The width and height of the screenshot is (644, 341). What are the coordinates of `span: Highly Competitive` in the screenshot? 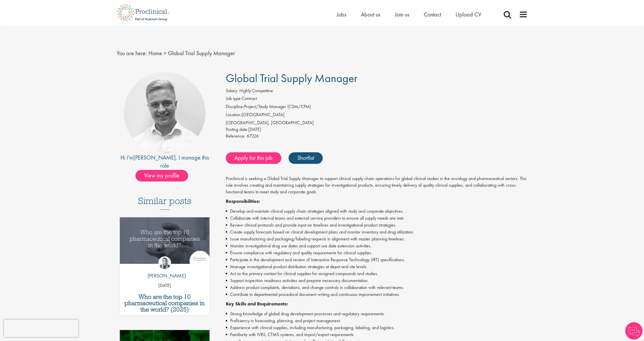 It's located at (256, 90).